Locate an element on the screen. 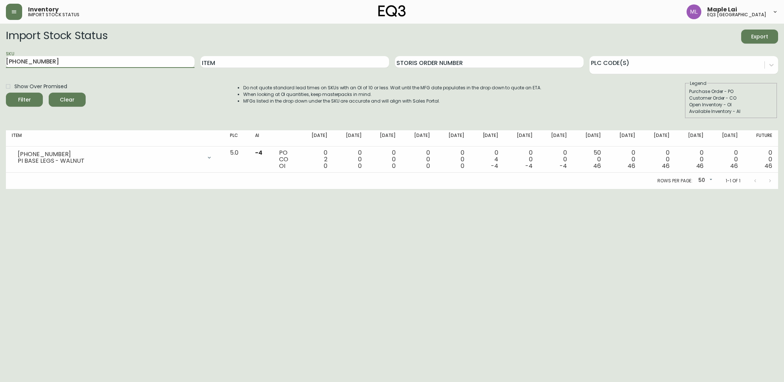 This screenshot has height=382, width=784. span: Clear is located at coordinates (67, 100).